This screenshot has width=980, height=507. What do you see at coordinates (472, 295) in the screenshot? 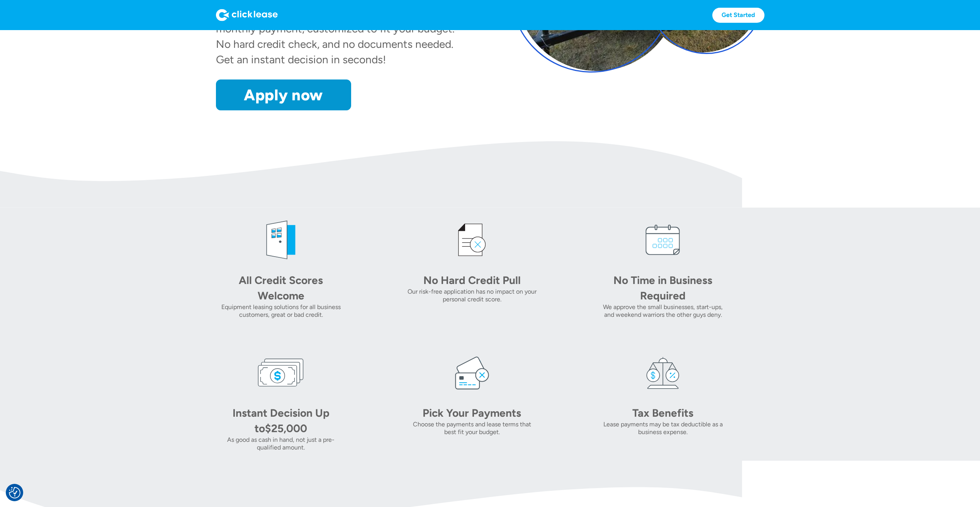
I see `div: Our risk-free application has no impact on your personal credit score.` at bounding box center [472, 295].